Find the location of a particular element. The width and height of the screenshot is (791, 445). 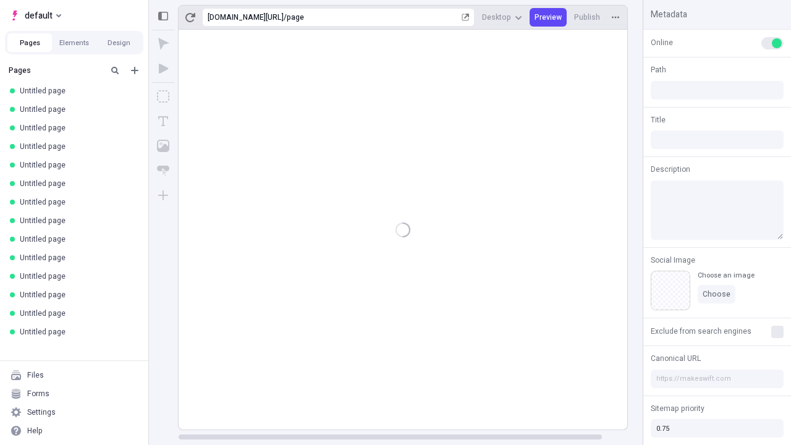

button: Image is located at coordinates (163, 146).